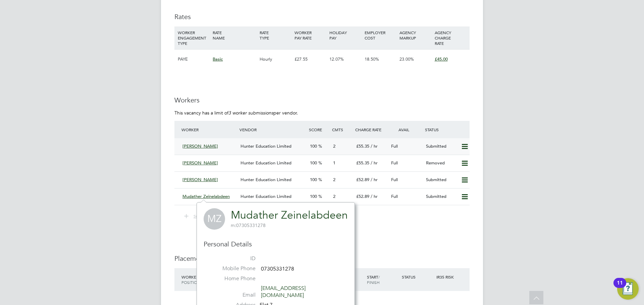 The image size is (644, 305). What do you see at coordinates (232, 268) in the screenshot?
I see `label: Mobile Phone` at bounding box center [232, 268].